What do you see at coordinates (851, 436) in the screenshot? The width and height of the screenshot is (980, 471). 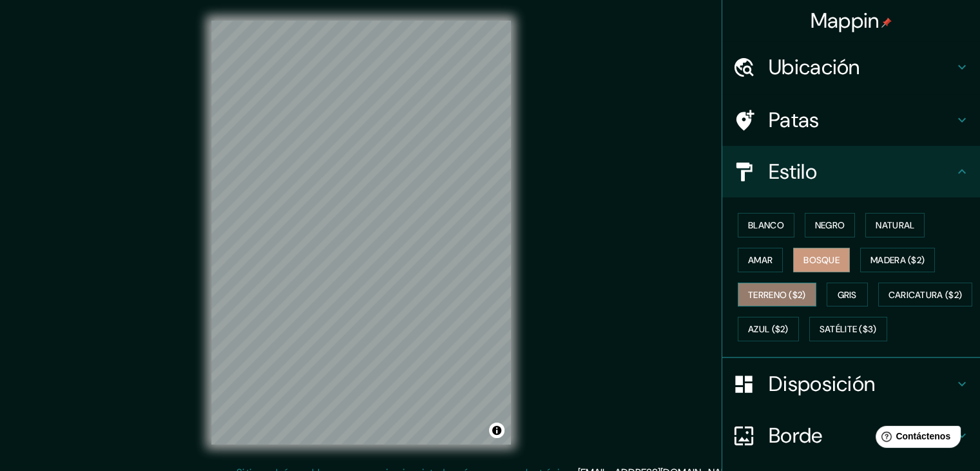 I see `div: Borde` at bounding box center [851, 436].